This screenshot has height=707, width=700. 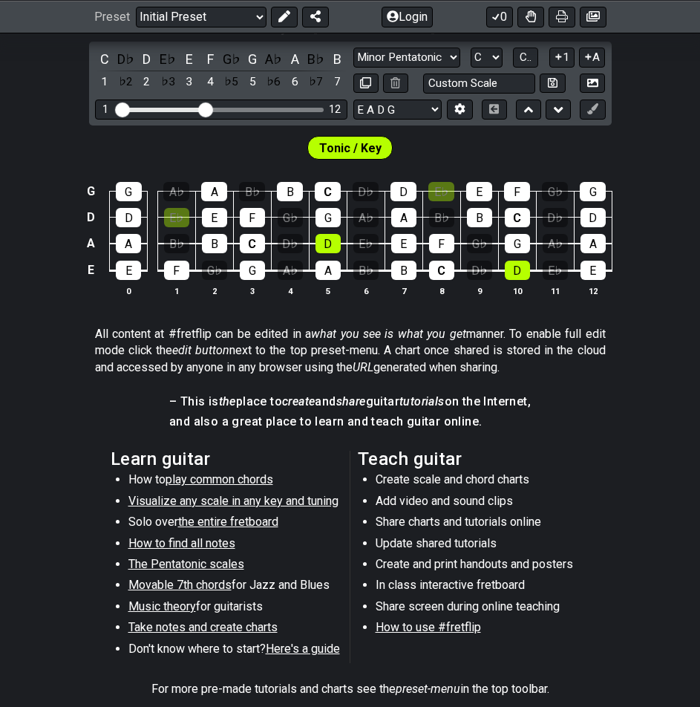 What do you see at coordinates (176, 191) in the screenshot?
I see `div: A♭` at bounding box center [176, 191].